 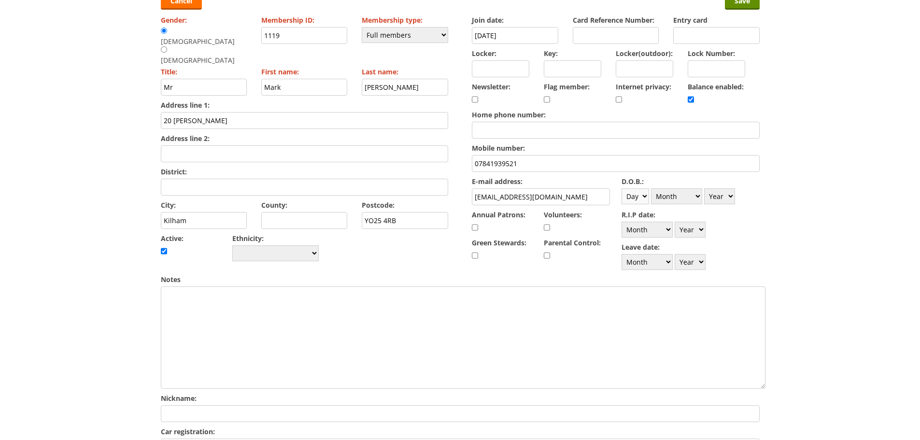 What do you see at coordinates (541, 181) in the screenshot?
I see `label: E-mail address:` at bounding box center [541, 181].